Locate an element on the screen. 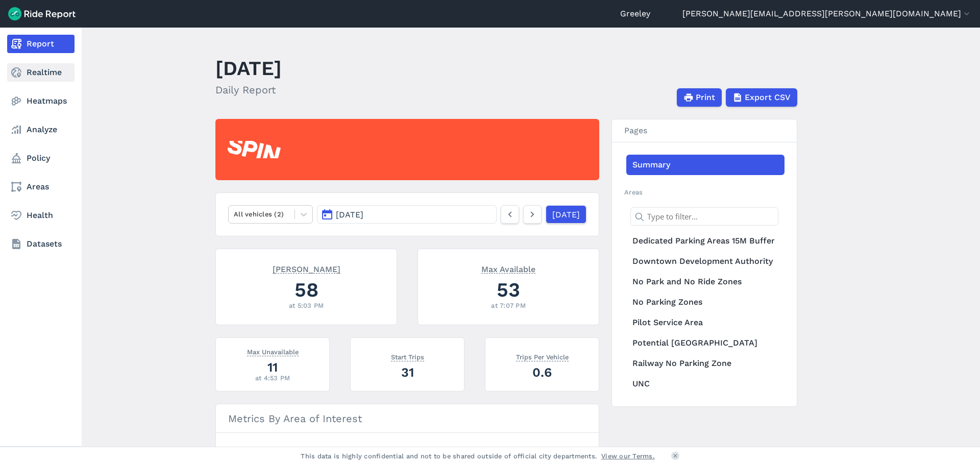 The height and width of the screenshot is (465, 980). a: Dedicated Parking Areas 15M Buffer is located at coordinates (705, 240).